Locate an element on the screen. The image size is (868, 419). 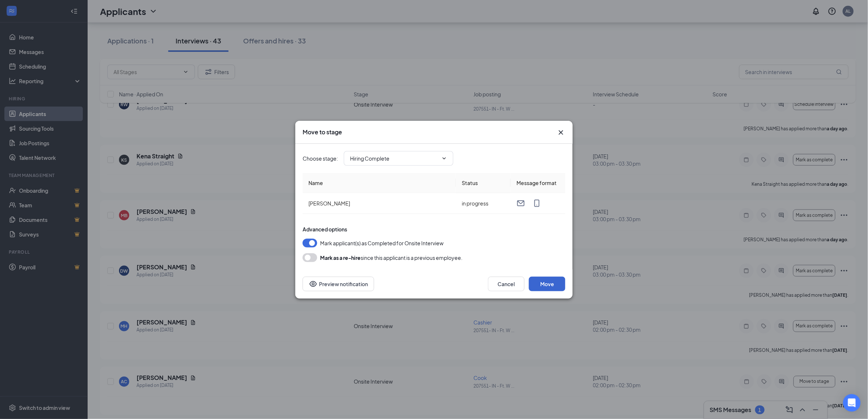
div: since this applicant is a previous employee. is located at coordinates (391, 258).